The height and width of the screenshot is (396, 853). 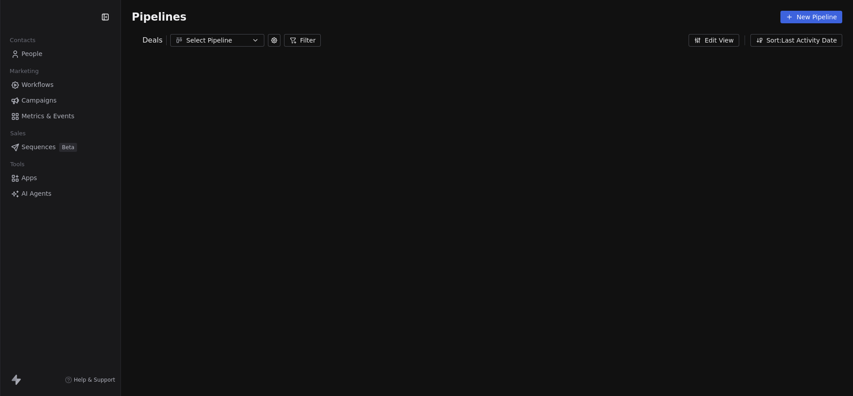 I want to click on button: Sort: Last Activity Date, so click(x=797, y=40).